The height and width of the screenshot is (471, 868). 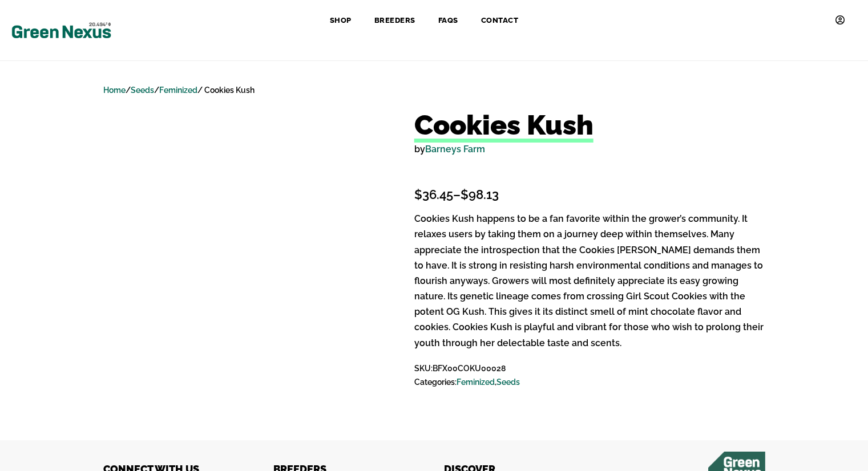 What do you see at coordinates (479, 194) in the screenshot?
I see `bdi: 98.13` at bounding box center [479, 194].